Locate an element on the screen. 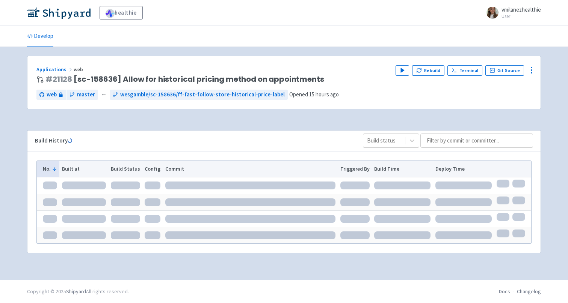 Image resolution: width=568 pixels, height=303 pixels. span: [sc-158636] Allow for historical pricing method on appointments is located at coordinates (185, 79).